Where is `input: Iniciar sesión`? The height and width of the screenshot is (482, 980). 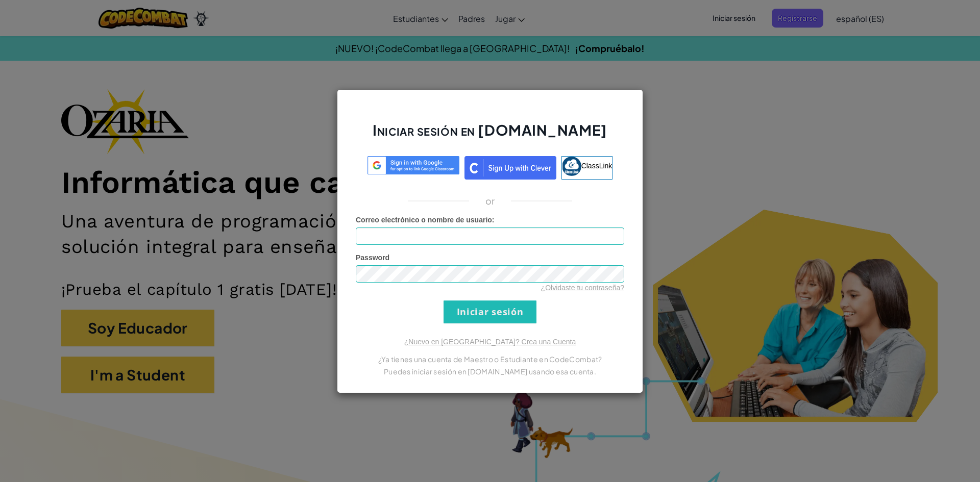
input: Iniciar sesión is located at coordinates (490, 312).